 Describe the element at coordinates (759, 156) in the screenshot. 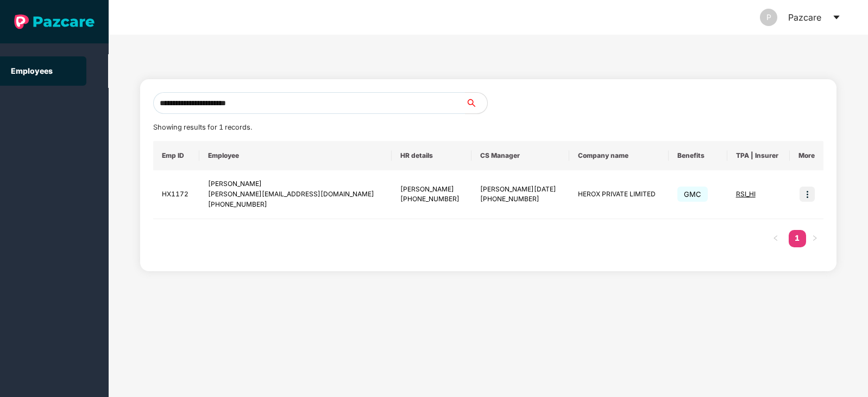

I see `th: TPA | Insurer` at that location.